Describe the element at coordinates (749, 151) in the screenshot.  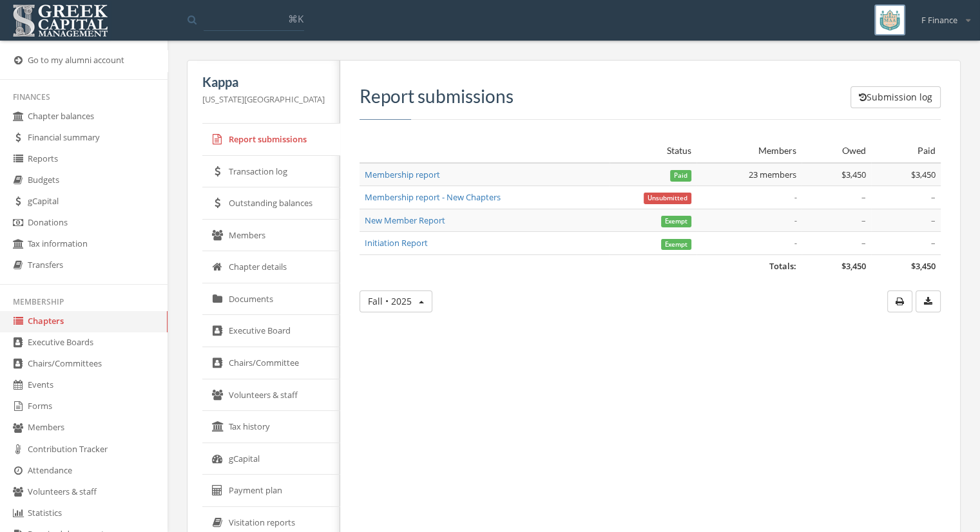
I see `th: Members` at that location.